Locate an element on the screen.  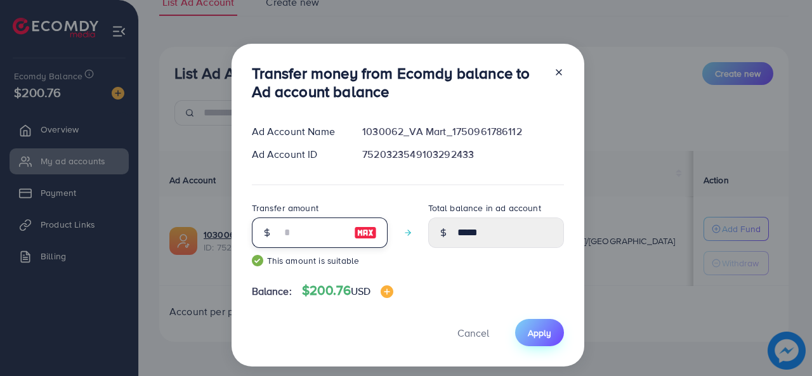
div: Ad Account Name is located at coordinates (297, 131).